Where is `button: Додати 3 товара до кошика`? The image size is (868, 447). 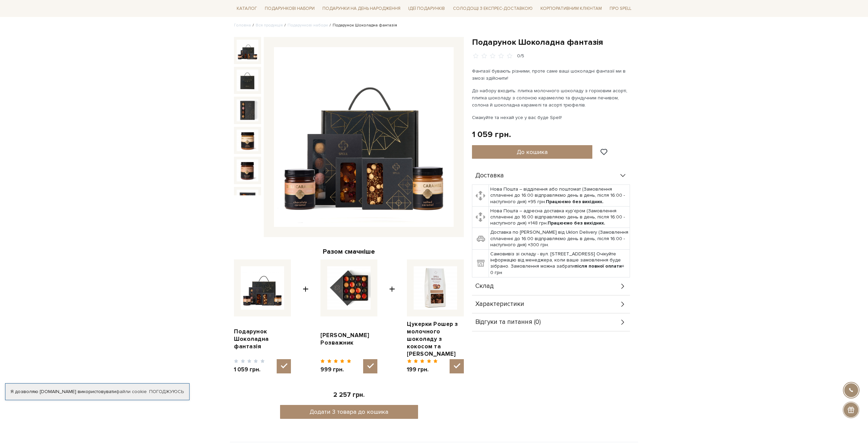 button: Додати 3 товара до кошика is located at coordinates (349, 412).